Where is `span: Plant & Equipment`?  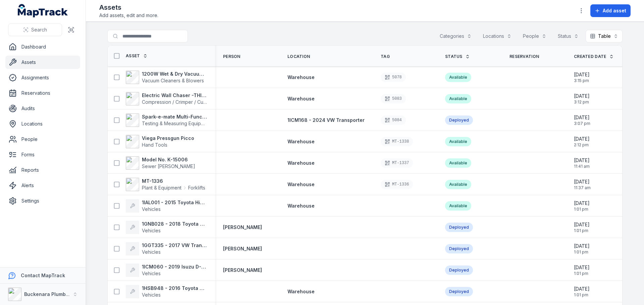
span: Plant & Equipment is located at coordinates (161, 188).